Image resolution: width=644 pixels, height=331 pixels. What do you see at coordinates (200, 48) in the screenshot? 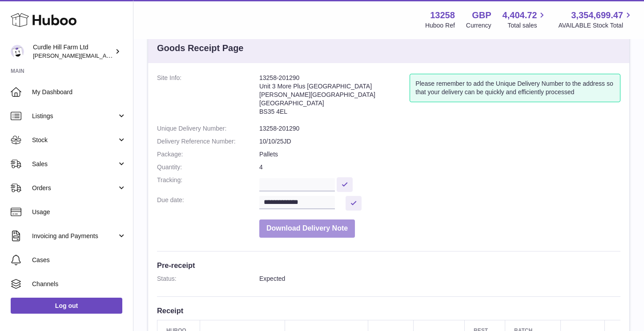
I see `h3: Goods Receipt Page` at bounding box center [200, 48].